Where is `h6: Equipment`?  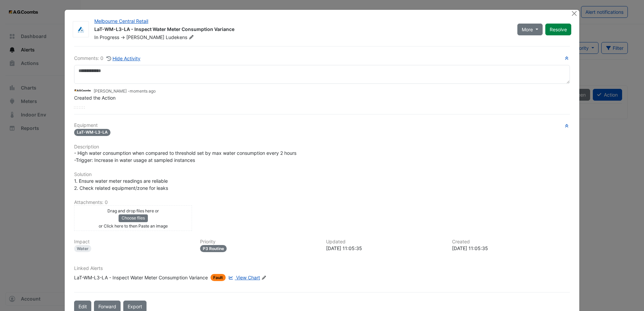 h6: Equipment is located at coordinates (322, 125).